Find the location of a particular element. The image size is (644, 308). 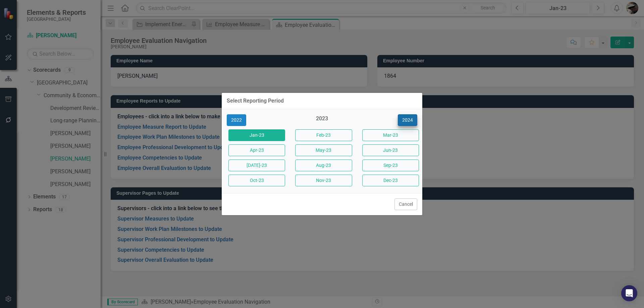

div: 2023 is located at coordinates (322, 120).